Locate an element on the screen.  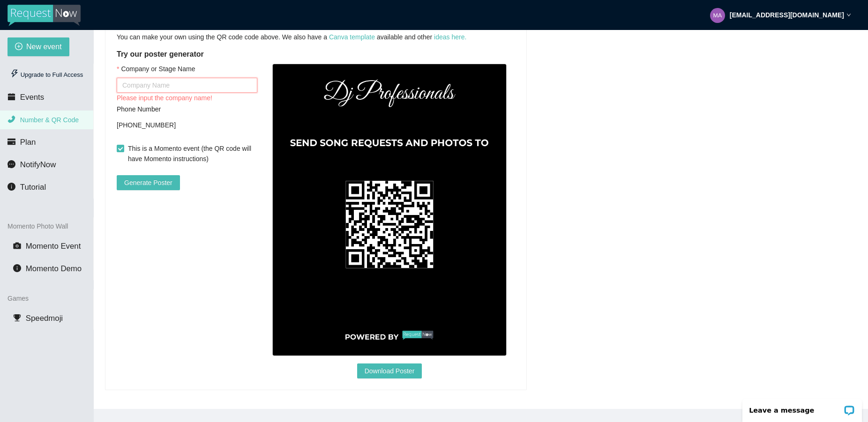
button: Open LiveChat chat widget is located at coordinates (114, 18).